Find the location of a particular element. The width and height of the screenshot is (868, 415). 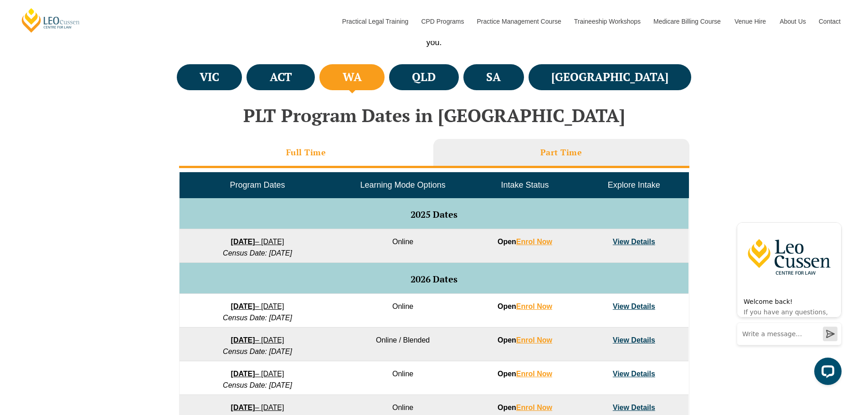

a: Medicare Billing Course is located at coordinates (687, 21).